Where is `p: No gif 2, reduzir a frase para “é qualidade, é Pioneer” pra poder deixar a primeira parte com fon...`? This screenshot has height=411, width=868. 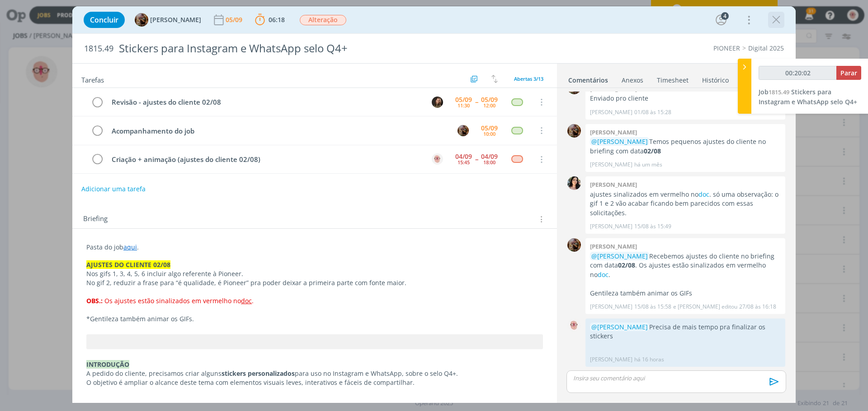 p: No gif 2, reduzir a frase para “é qualidade, é Pioneer” pra poder deixar a primeira parte com fon... is located at coordinates (314, 283).